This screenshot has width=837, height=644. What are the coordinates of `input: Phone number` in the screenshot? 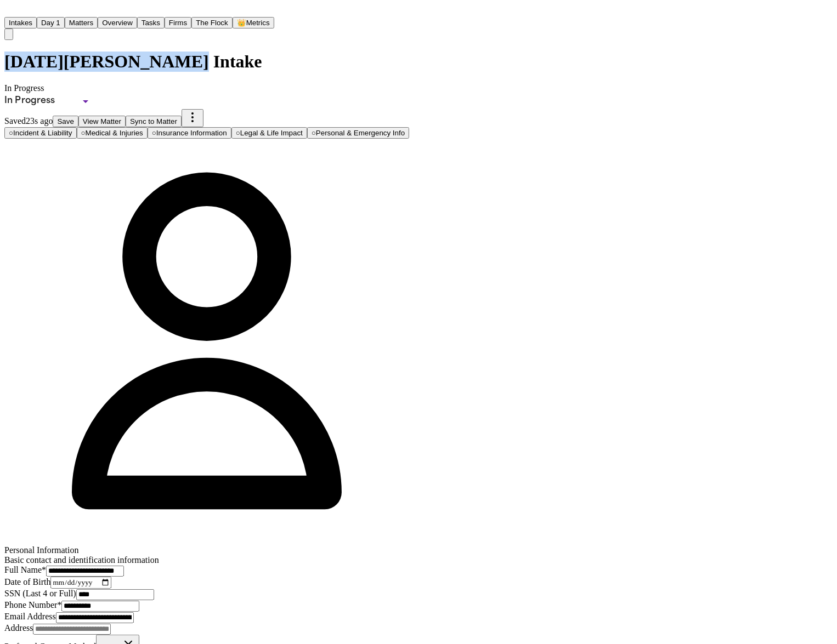 It's located at (101, 606).